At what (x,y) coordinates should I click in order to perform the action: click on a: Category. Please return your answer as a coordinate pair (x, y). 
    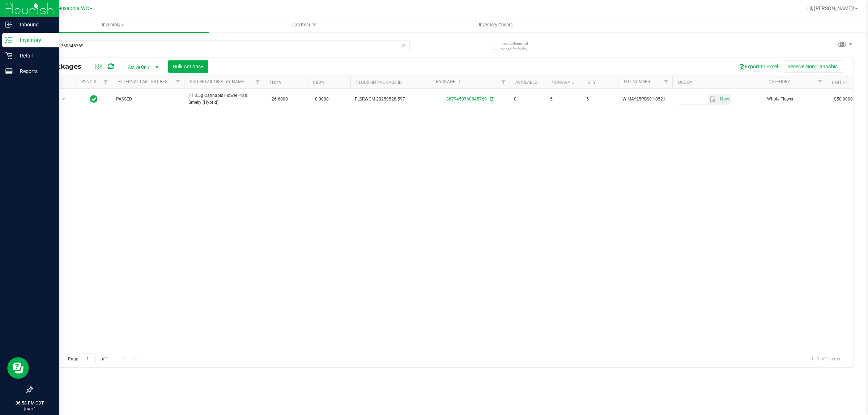
    Looking at the image, I should click on (779, 82).